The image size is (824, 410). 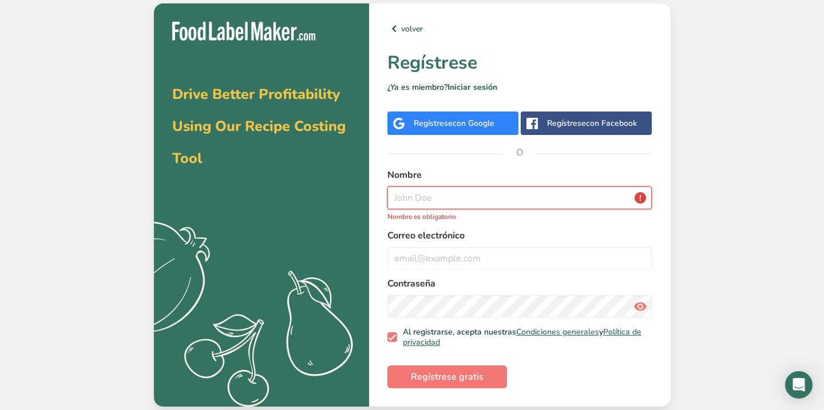 I want to click on button: Regístrese gratis, so click(x=447, y=377).